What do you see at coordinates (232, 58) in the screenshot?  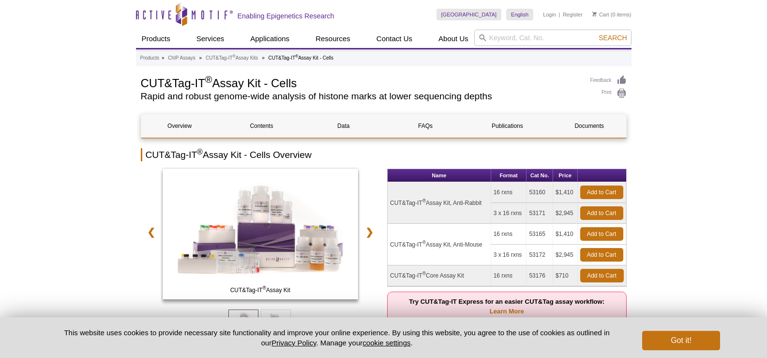 I see `a: CUT&Tag-IT®Assay Kits` at bounding box center [232, 58].